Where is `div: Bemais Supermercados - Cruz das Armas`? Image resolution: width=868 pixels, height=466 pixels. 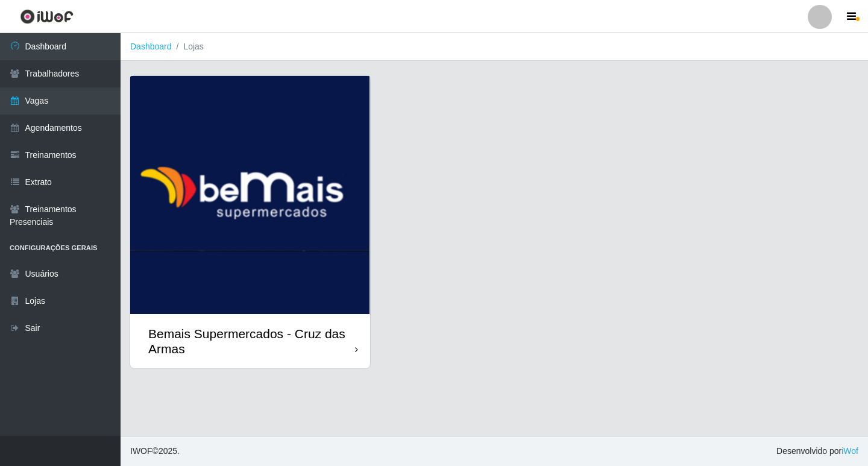
div: Bemais Supermercados - Cruz das Armas is located at coordinates (251, 341).